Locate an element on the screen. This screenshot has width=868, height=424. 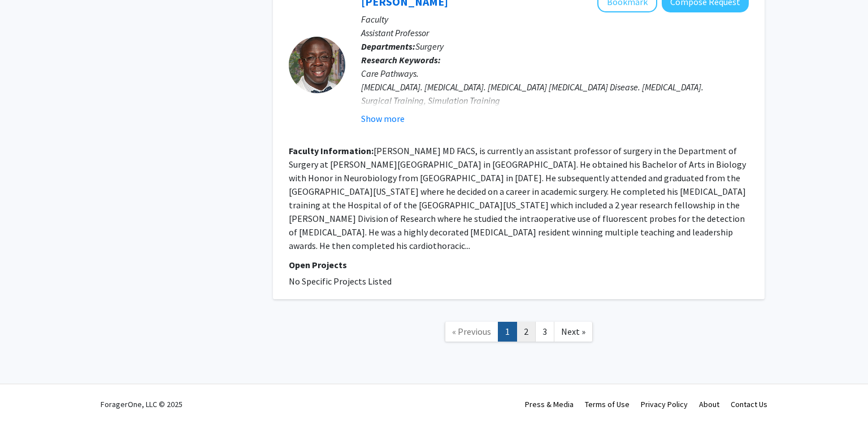
a: Next is located at coordinates (573, 332).